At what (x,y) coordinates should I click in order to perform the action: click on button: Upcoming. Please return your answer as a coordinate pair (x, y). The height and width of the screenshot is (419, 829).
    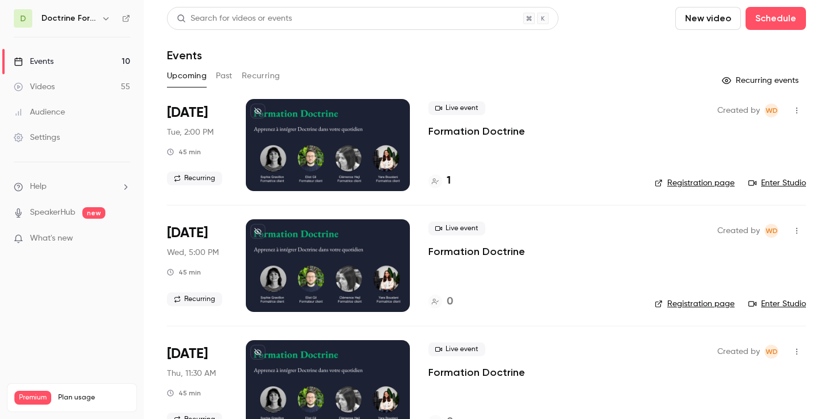
    Looking at the image, I should click on (187, 76).